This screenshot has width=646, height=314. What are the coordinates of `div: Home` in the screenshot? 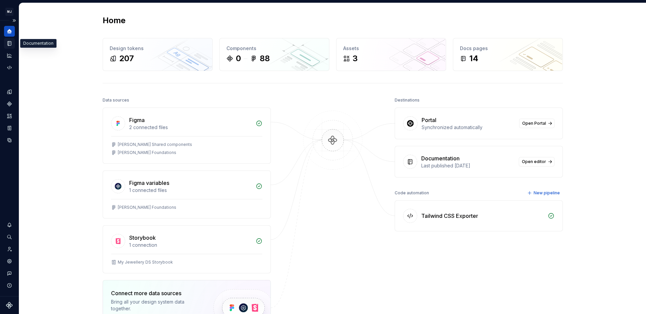 It's located at (9, 31).